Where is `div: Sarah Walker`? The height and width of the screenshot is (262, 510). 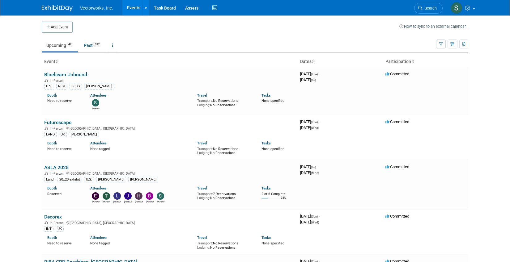 div: Sarah Walker is located at coordinates (95, 108).